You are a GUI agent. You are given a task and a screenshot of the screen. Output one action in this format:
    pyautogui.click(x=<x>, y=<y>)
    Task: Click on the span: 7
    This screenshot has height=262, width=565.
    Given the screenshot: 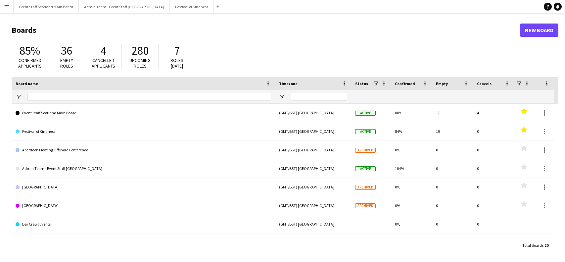 What is the action you would take?
    pyautogui.click(x=177, y=51)
    